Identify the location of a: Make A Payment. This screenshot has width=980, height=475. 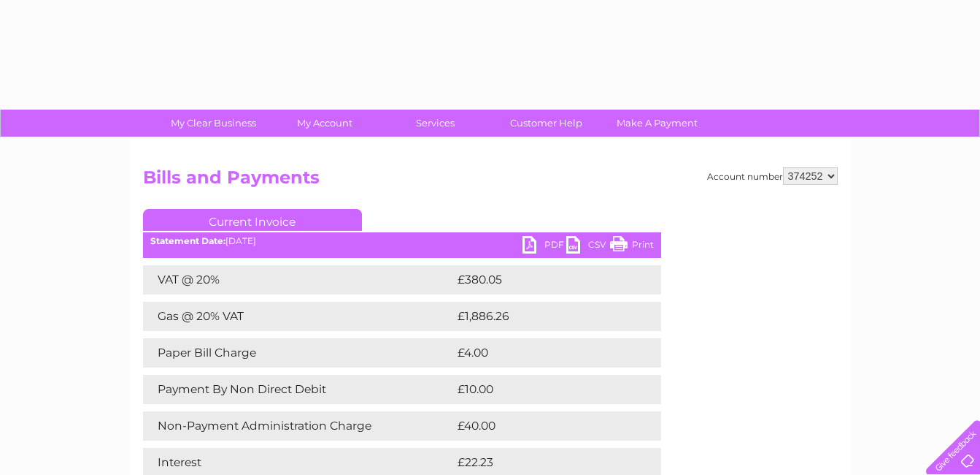
(657, 123).